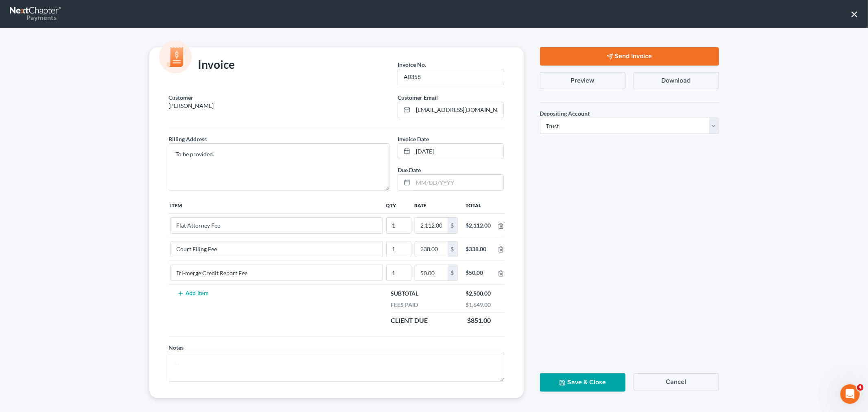 This screenshot has height=412, width=868. What do you see at coordinates (479, 226) in the screenshot?
I see `div: $2,112.00` at bounding box center [479, 226].